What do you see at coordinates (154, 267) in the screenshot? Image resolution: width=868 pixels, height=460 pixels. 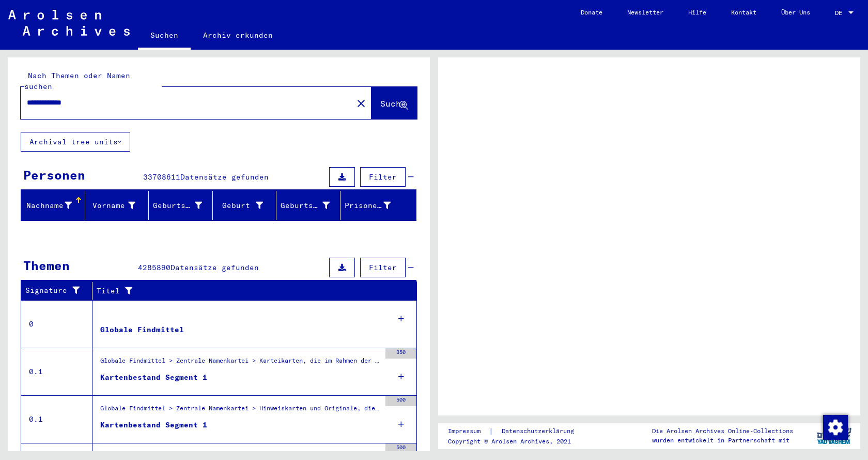 I see `span: 4285890` at bounding box center [154, 267].